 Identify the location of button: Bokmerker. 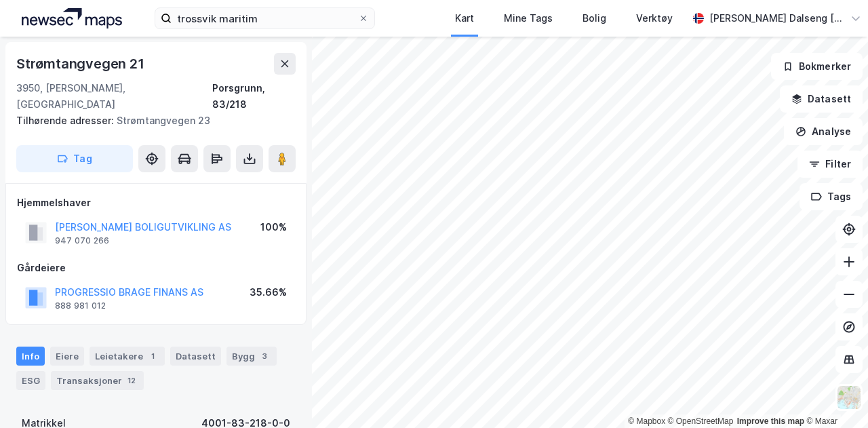
(817, 67).